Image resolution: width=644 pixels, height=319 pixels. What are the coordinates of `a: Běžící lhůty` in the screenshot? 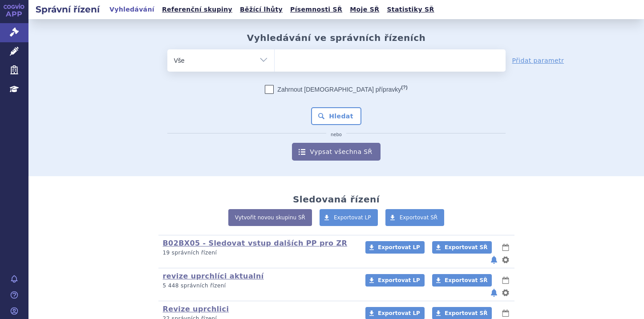 It's located at (261, 10).